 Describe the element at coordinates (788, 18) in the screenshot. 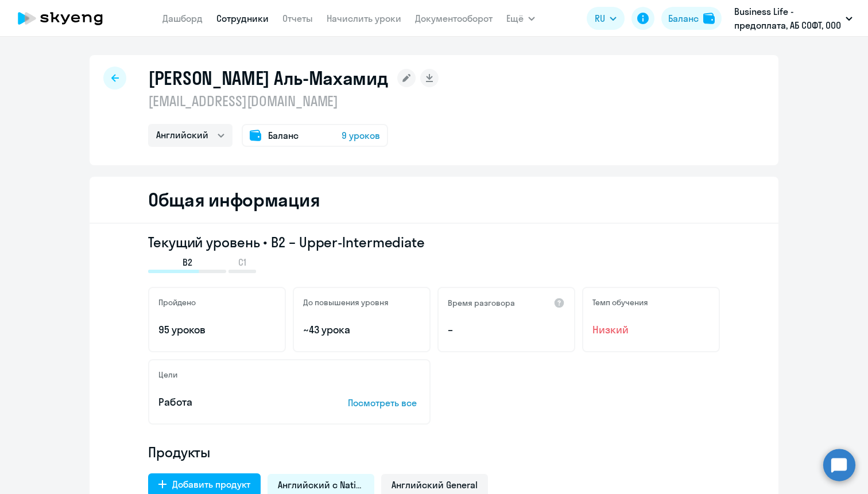

I see `p: Business Life - предоплата, АБ СОФТ, ООО` at that location.